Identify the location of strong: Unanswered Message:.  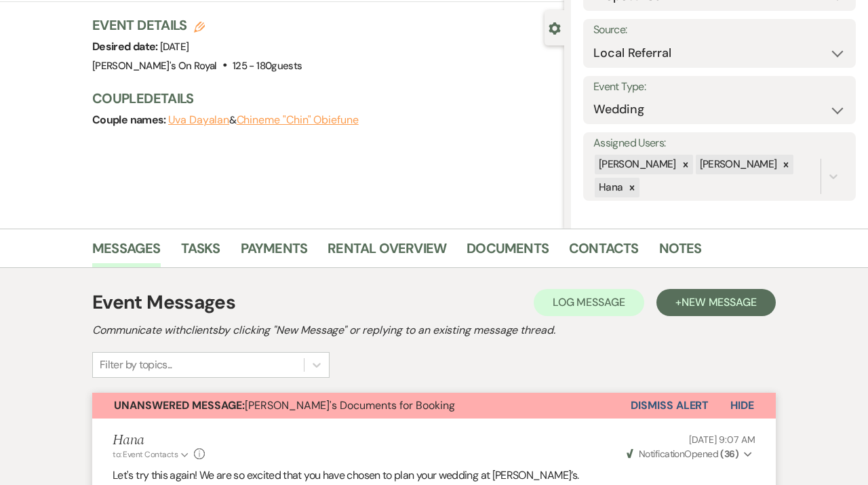
(179, 405).